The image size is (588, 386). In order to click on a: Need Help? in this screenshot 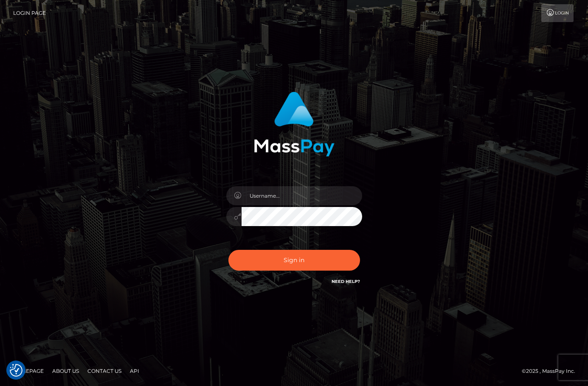, I will do `click(345, 281)`.